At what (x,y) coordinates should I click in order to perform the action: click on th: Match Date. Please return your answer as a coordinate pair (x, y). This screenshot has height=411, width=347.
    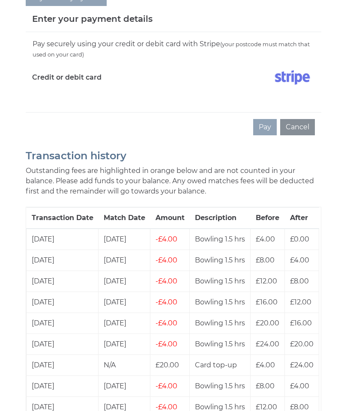
    Looking at the image, I should click on (124, 218).